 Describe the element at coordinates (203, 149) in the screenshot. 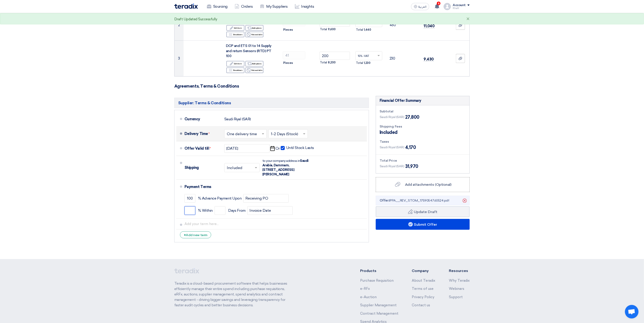

I see `div: Offer Valid till` at that location.